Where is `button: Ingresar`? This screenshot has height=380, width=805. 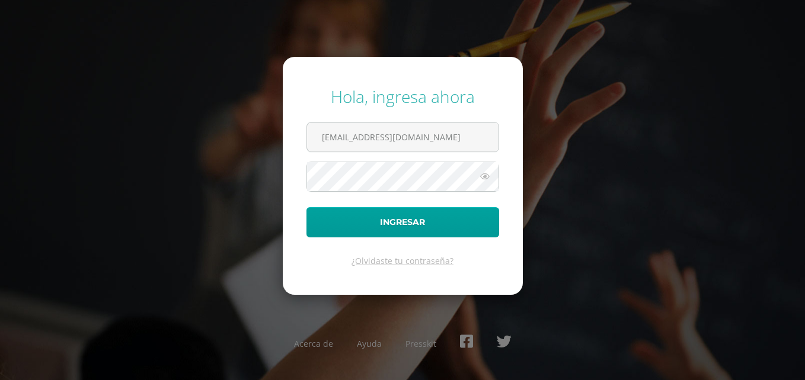 button: Ingresar is located at coordinates (402, 222).